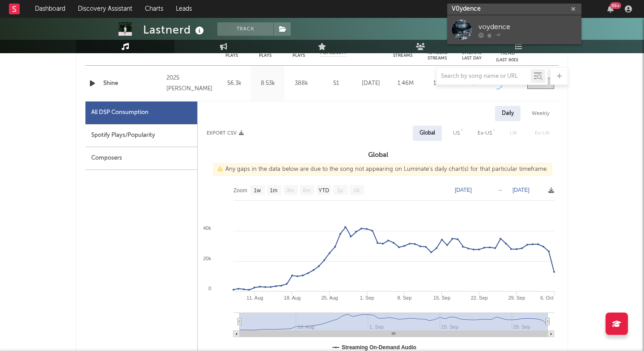 Image resolution: width=644 pixels, height=351 pixels. Describe the element at coordinates (379, 347) in the screenshot. I see `text: Streaming On-Demand Audio` at that location.